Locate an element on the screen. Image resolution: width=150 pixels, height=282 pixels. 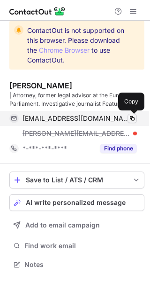
button: Find work email is located at coordinates (77, 246).